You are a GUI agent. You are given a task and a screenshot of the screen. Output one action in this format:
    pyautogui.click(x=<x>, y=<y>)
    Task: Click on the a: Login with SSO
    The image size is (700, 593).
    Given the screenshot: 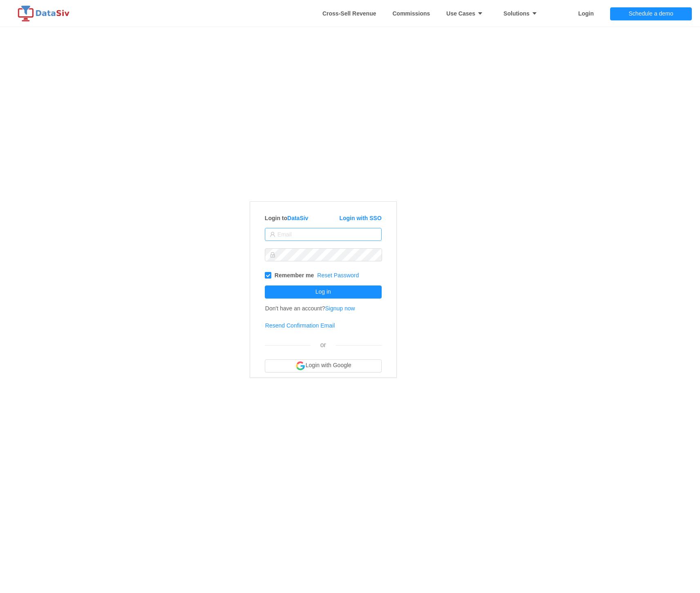 What is the action you would take?
    pyautogui.click(x=360, y=218)
    